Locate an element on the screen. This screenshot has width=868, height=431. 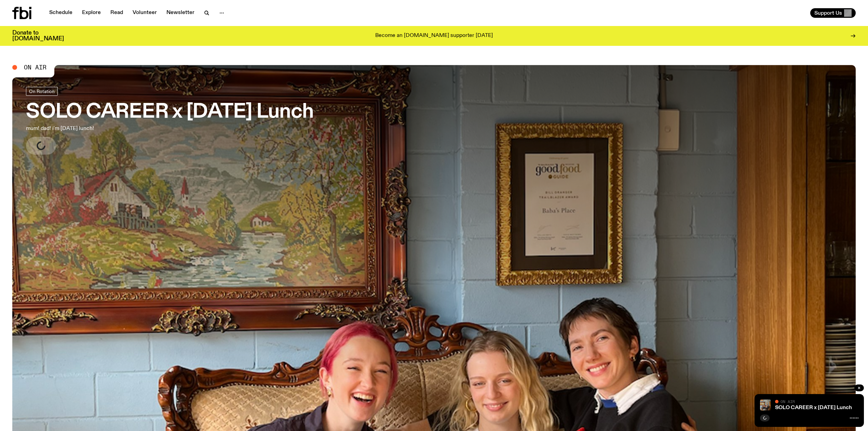
span: On Rotation is located at coordinates (42, 91).